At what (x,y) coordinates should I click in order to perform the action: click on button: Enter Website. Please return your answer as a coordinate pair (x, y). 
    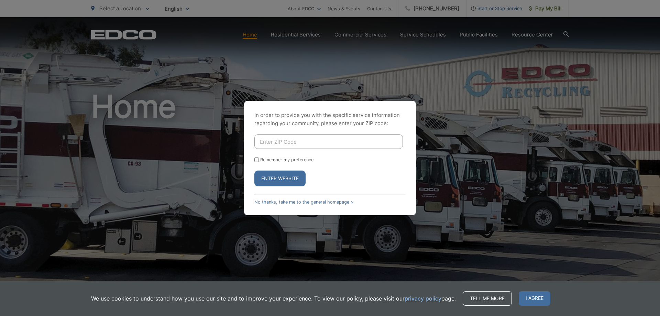
    Looking at the image, I should click on (280, 178).